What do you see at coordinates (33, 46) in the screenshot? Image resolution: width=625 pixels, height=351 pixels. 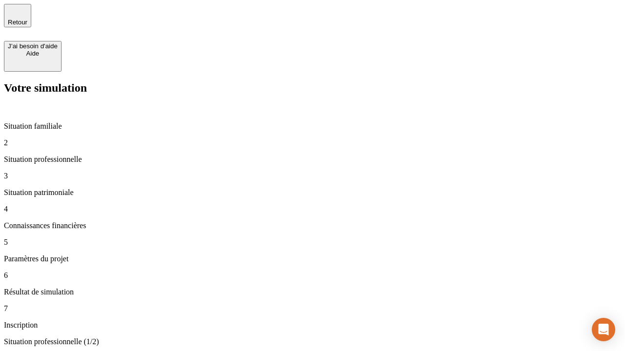 I see `div: J’ai besoin d'aide` at bounding box center [33, 46].